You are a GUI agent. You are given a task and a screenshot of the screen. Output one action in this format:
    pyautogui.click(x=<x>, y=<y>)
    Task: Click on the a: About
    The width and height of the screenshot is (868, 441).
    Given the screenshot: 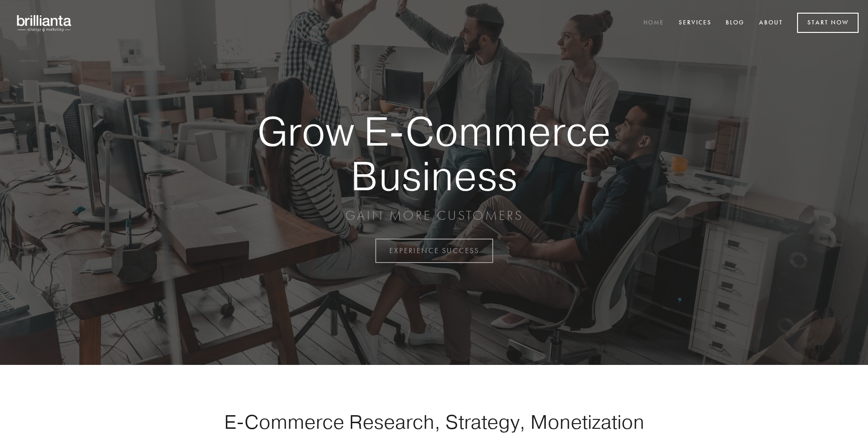 What is the action you would take?
    pyautogui.click(x=771, y=23)
    